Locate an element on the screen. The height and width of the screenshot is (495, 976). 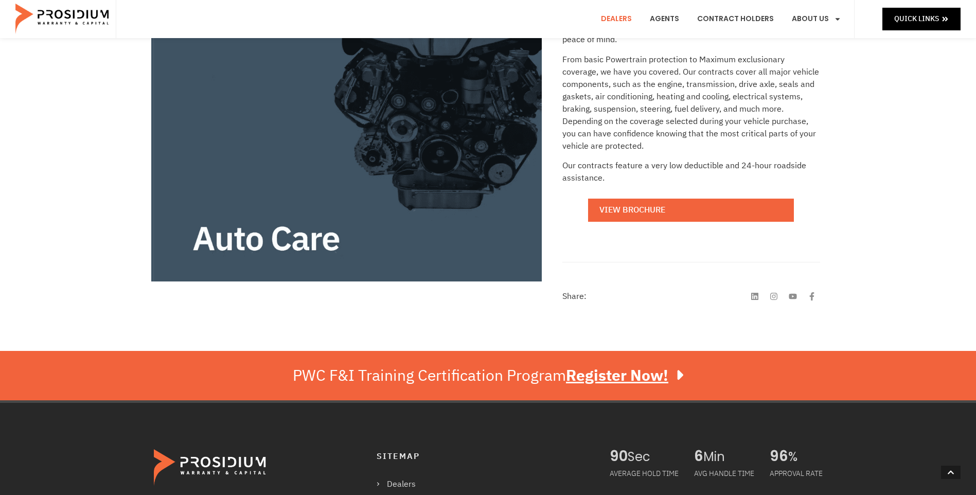
span: Min is located at coordinates (728, 457).